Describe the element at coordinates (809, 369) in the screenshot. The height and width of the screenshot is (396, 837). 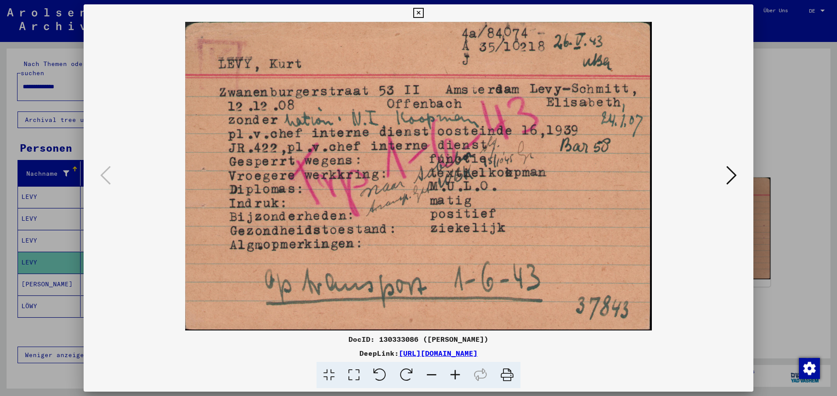
I see `img: Zustimmung ändern` at that location.